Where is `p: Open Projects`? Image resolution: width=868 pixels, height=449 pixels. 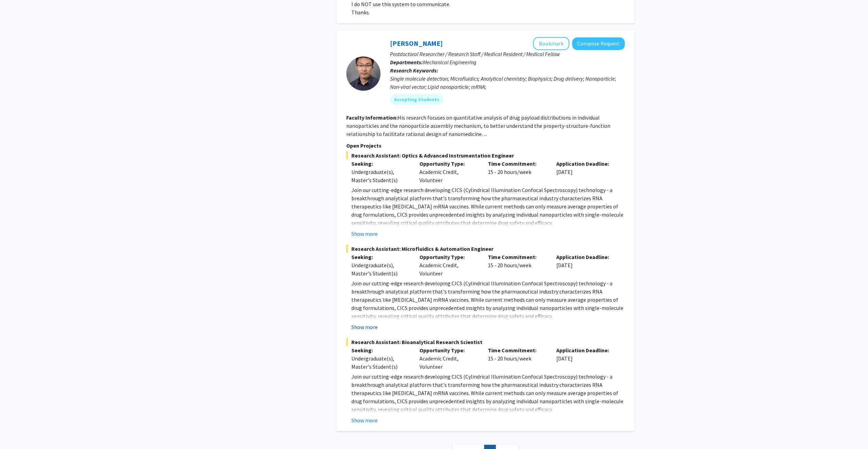 p: Open Projects is located at coordinates (485, 145).